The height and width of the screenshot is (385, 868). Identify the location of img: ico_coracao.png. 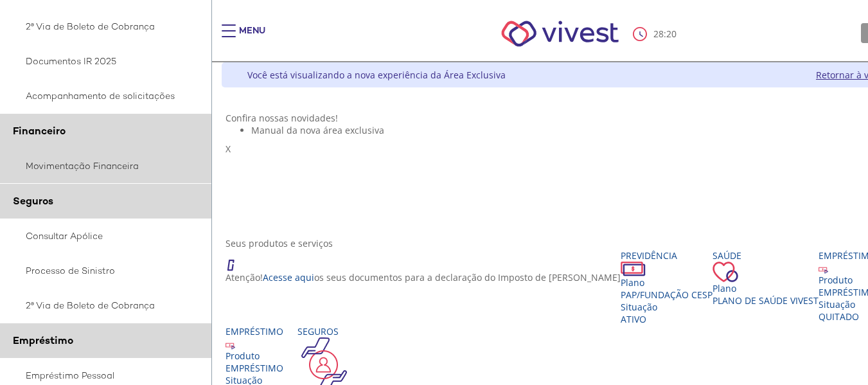
(725, 272).